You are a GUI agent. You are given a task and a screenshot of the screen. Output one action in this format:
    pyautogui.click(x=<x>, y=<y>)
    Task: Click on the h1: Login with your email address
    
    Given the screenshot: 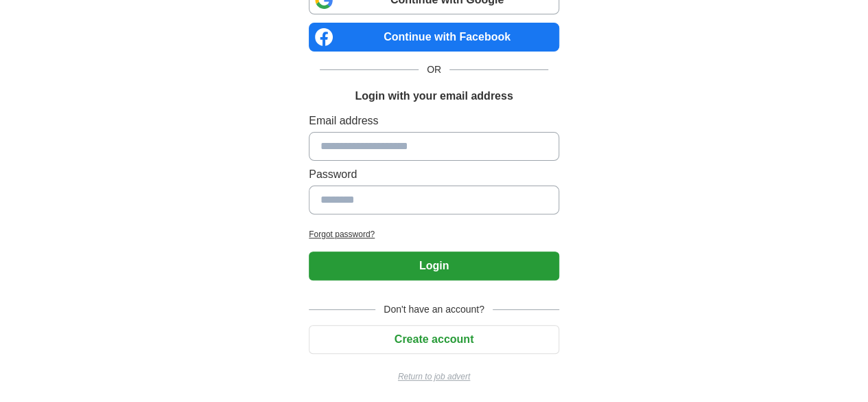 What is the action you would take?
    pyautogui.click(x=434, y=96)
    